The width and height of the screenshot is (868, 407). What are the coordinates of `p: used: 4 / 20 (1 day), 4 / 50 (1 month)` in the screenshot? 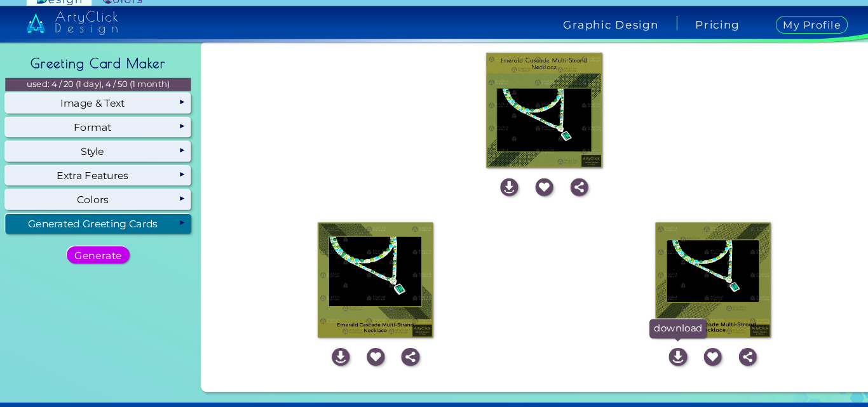 It's located at (99, 89).